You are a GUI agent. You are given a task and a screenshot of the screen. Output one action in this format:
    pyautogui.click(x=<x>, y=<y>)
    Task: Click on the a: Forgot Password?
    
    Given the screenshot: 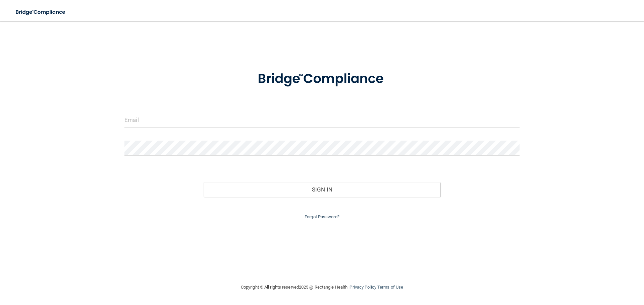 What is the action you would take?
    pyautogui.click(x=322, y=217)
    